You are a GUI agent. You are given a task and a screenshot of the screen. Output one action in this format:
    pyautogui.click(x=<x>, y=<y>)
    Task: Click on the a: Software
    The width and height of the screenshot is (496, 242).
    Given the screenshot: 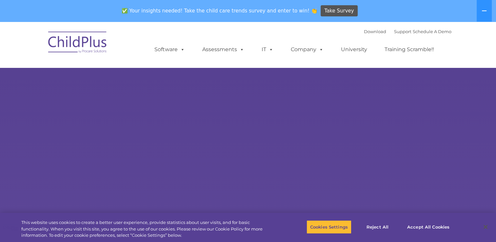 What is the action you would take?
    pyautogui.click(x=169, y=49)
    